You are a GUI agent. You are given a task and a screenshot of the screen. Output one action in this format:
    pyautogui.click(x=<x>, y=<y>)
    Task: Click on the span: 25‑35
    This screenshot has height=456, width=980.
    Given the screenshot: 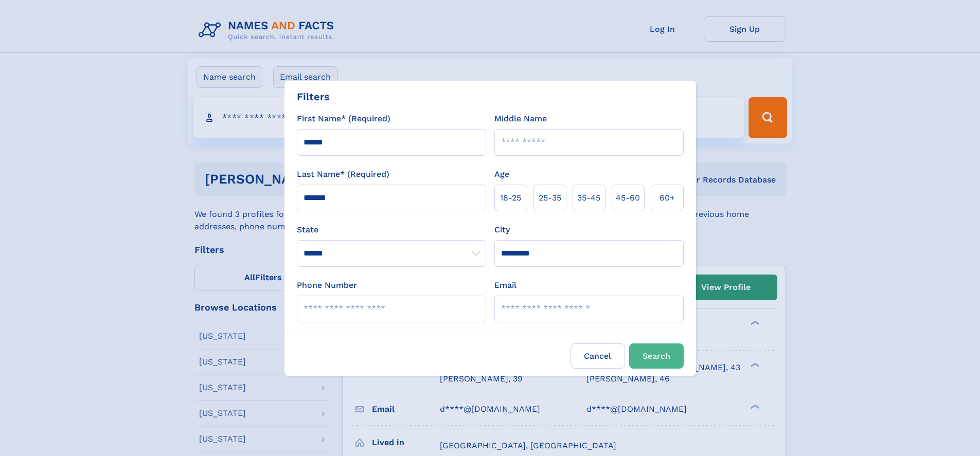 What is the action you would take?
    pyautogui.click(x=550, y=198)
    